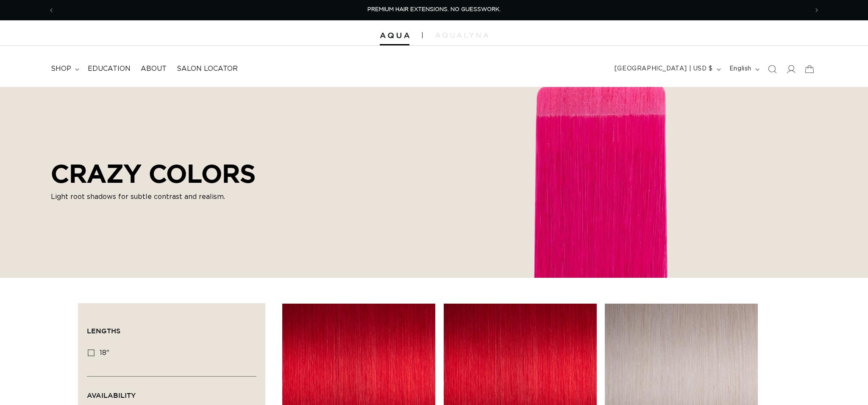  What do you see at coordinates (461, 35) in the screenshot?
I see `img: aqualyna.com` at bounding box center [461, 35].